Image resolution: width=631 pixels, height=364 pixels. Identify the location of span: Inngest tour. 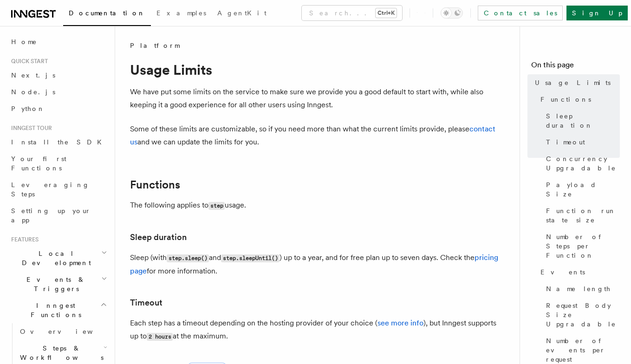
(29, 128).